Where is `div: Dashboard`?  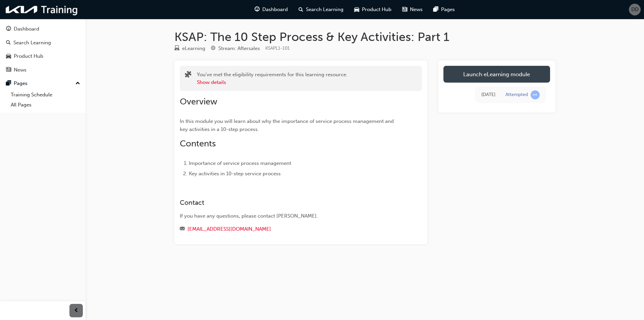 div: Dashboard is located at coordinates (27, 29).